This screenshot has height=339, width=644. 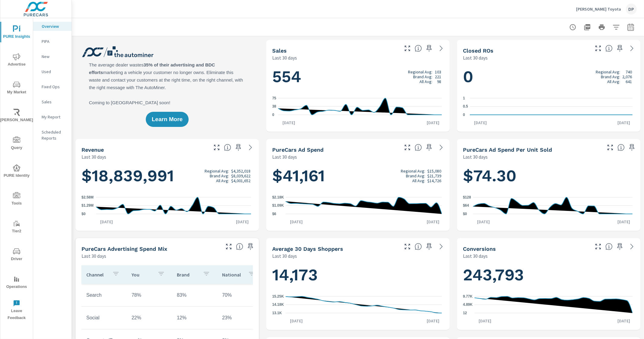 I want to click on h5: Sales, so click(x=279, y=50).